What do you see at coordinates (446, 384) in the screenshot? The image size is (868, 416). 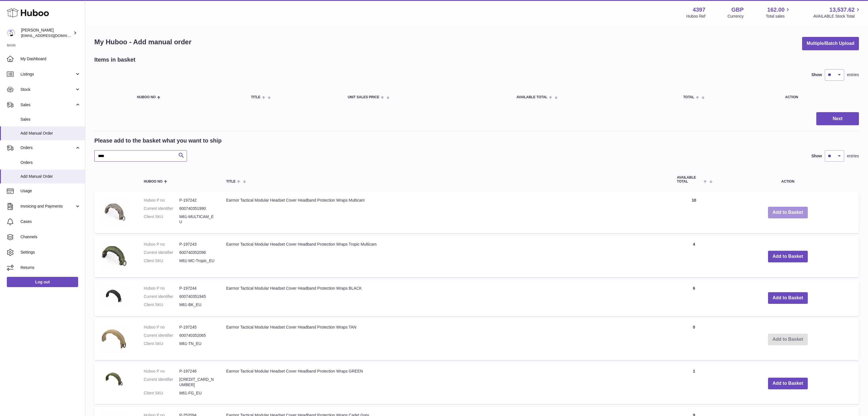 I see `td: Earmor Tactical Modular Headset Cover Headband Protection Wraps GREEN` at bounding box center [446, 384].